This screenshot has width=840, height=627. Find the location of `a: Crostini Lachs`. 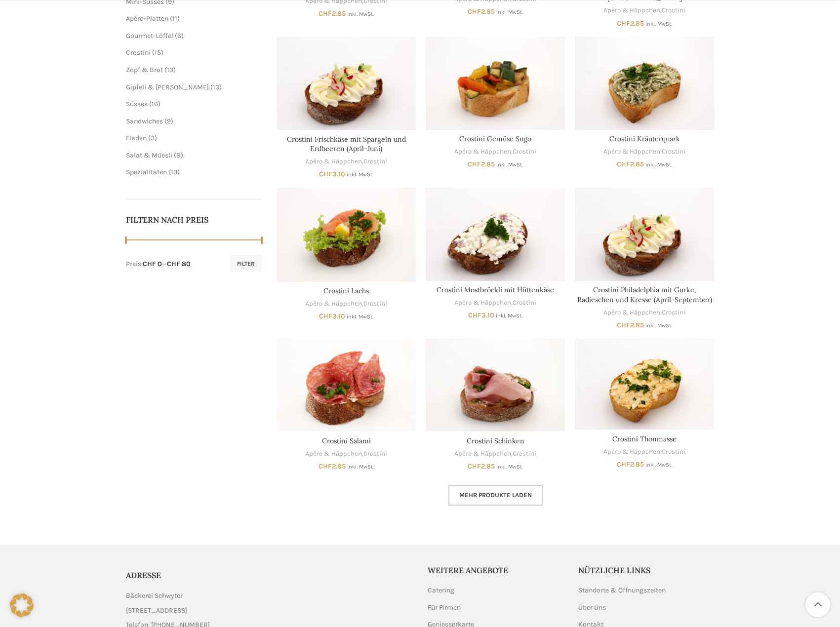

a: Crostini Lachs is located at coordinates (346, 235).